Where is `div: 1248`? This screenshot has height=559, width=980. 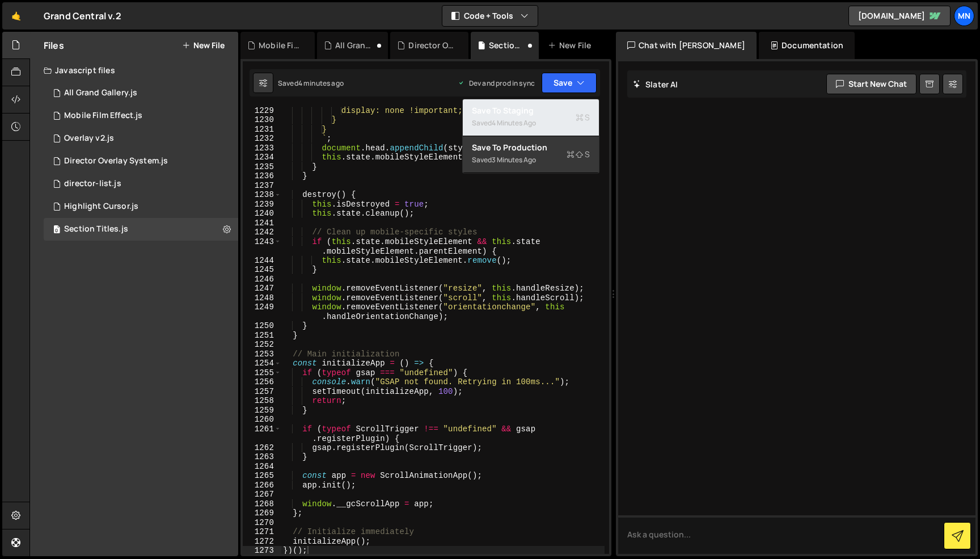
div: 1248 is located at coordinates (262, 298).